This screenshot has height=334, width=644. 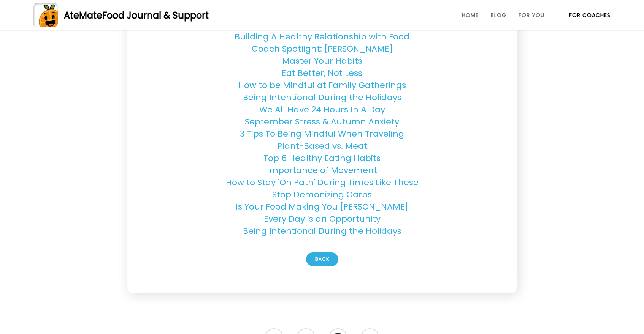 I want to click on a: 3 Tips To Being Mindful When Traveling, so click(x=322, y=134).